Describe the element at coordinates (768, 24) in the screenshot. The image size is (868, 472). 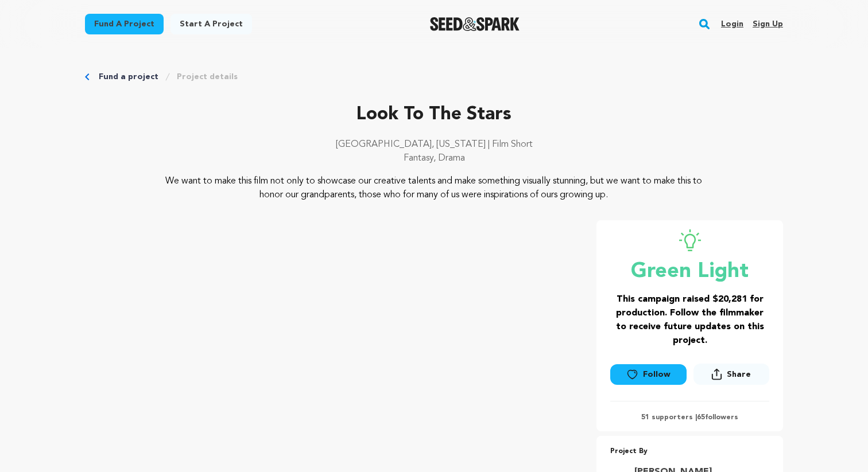
I see `a: Sign up` at that location.